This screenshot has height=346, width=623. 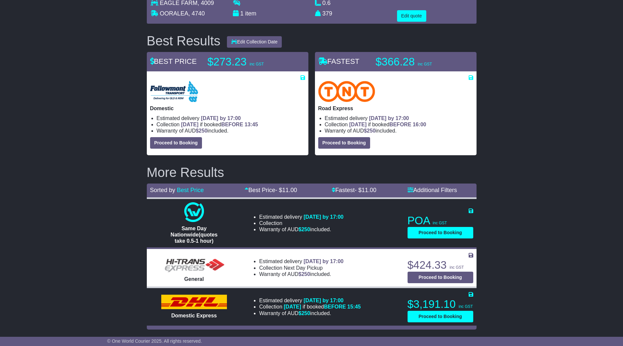 What do you see at coordinates (354, 306) in the screenshot?
I see `span: 15:45` at bounding box center [354, 306].